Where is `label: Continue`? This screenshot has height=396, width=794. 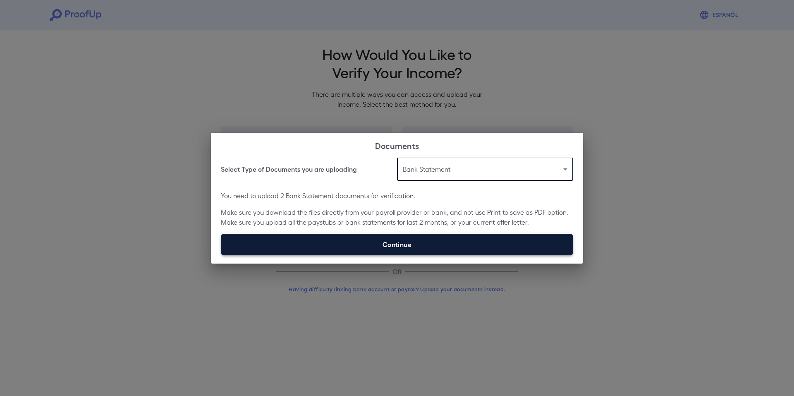
label: Continue is located at coordinates (397, 244).